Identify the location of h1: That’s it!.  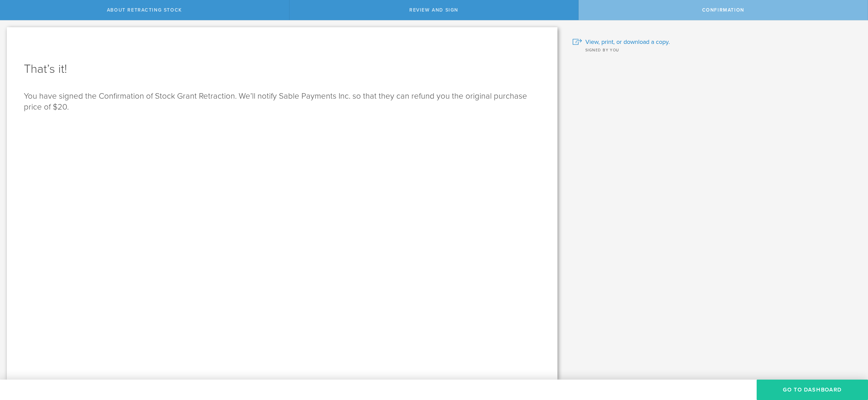
(282, 69).